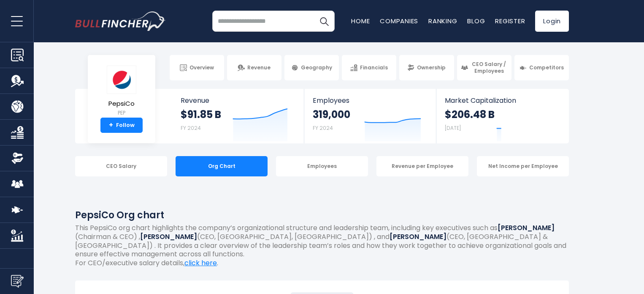 This screenshot has height=294, width=644. Describe the element at coordinates (423, 166) in the screenshot. I see `div: Revenue per Employee` at that location.